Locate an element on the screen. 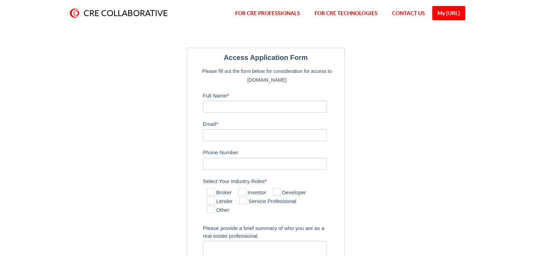  label: Lender is located at coordinates (220, 202).